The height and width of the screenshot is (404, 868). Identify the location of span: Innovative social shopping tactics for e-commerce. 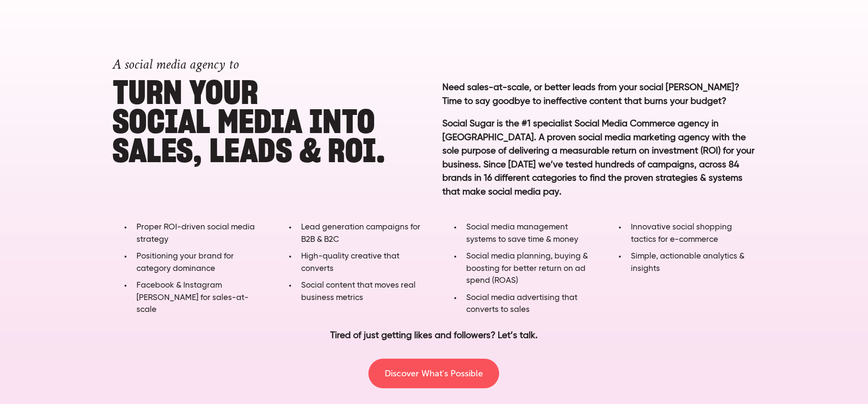
(681, 233).